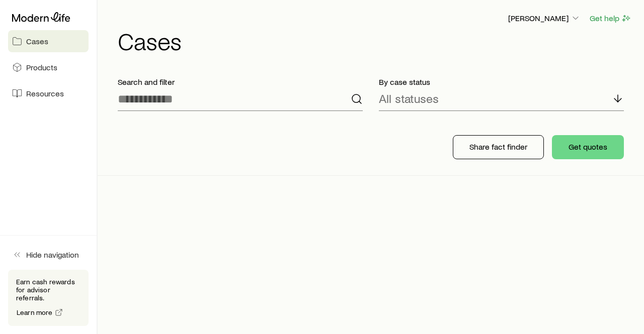 The width and height of the screenshot is (644, 334). What do you see at coordinates (240, 82) in the screenshot?
I see `p: Search and filter` at bounding box center [240, 82].